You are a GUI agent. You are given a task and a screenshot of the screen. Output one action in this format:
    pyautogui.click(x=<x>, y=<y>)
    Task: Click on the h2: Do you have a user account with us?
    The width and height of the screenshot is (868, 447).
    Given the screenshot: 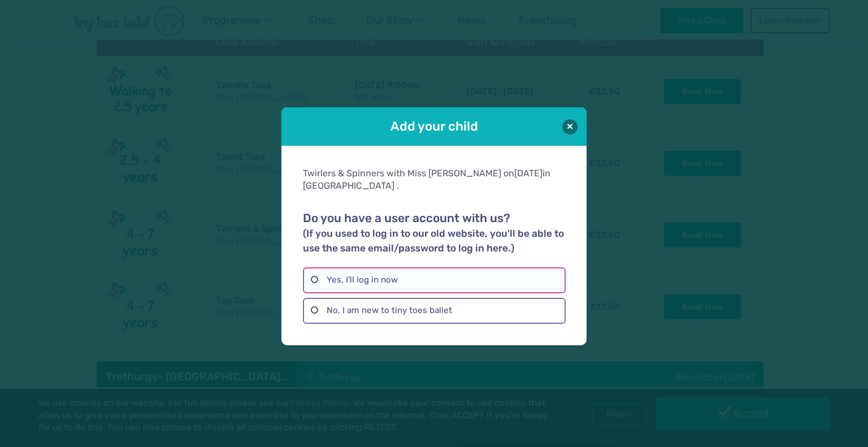 What is the action you would take?
    pyautogui.click(x=434, y=234)
    